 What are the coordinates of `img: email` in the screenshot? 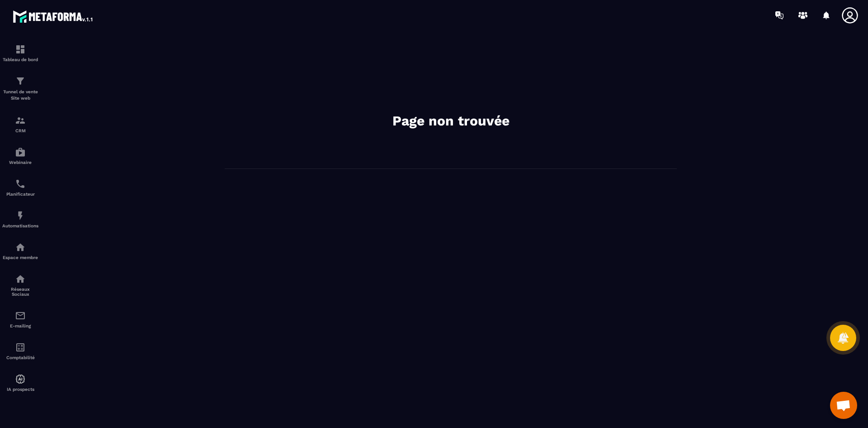 It's located at (21, 315).